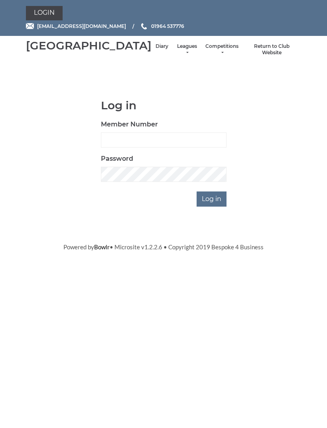  What do you see at coordinates (144, 26) in the screenshot?
I see `img: Phone us` at bounding box center [144, 26].